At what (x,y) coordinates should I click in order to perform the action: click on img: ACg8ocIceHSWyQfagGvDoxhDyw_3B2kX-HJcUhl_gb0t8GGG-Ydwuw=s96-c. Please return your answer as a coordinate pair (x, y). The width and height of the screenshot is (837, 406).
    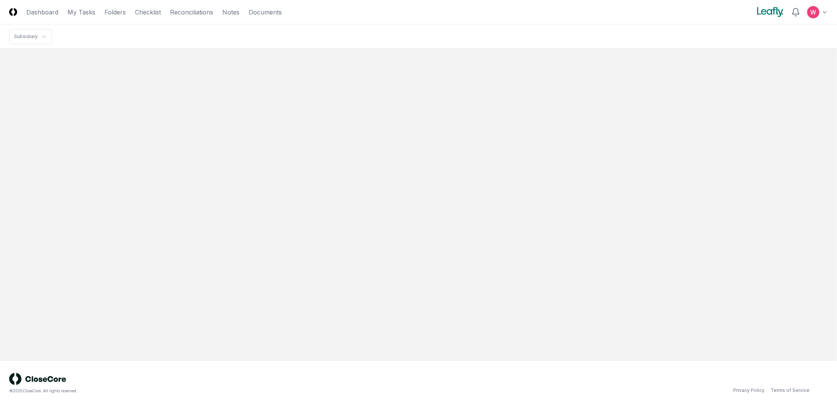
    Looking at the image, I should click on (813, 12).